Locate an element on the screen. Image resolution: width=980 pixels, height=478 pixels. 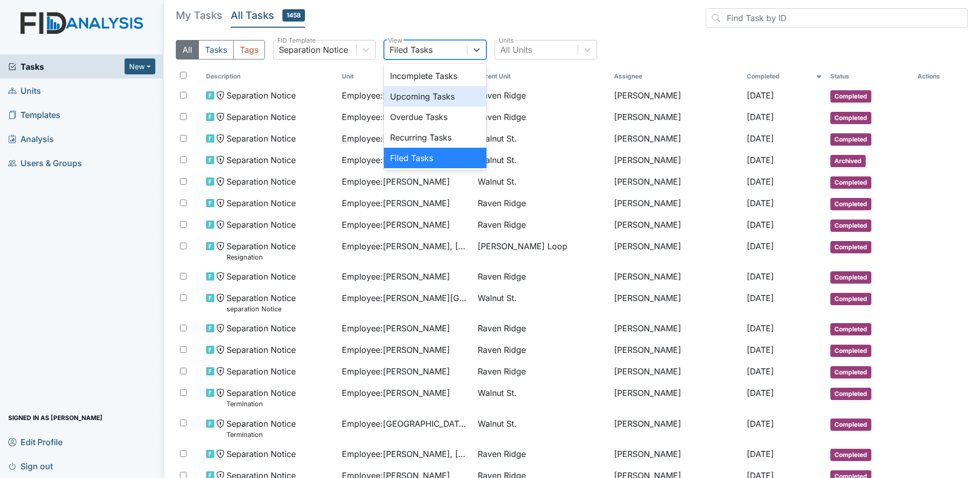
span: Separation Notice Termination is located at coordinates (261, 429).